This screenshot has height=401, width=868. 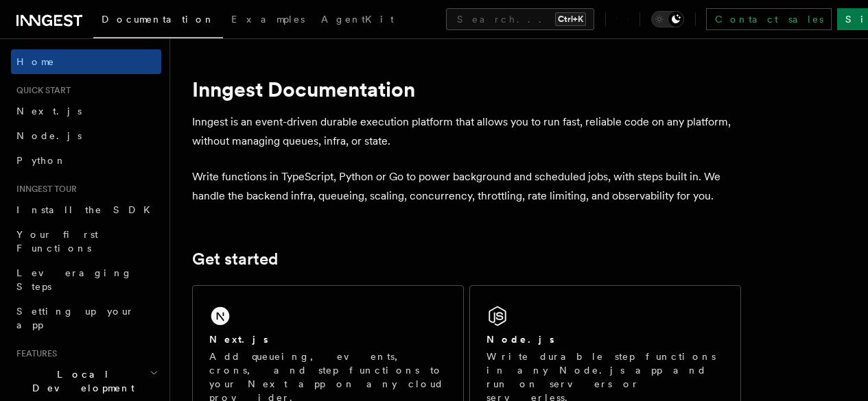 What do you see at coordinates (86, 381) in the screenshot?
I see `button: Local Development` at bounding box center [86, 381].